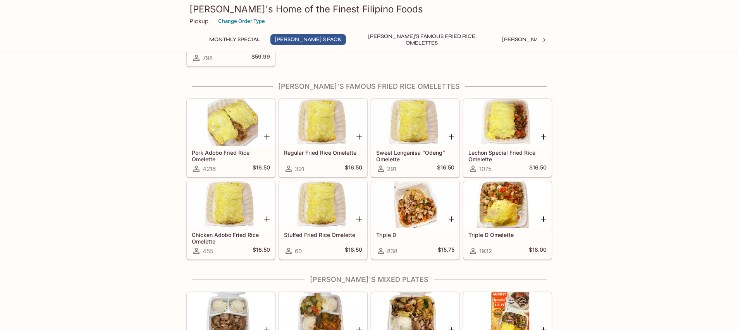 This screenshot has width=738, height=330. Describe the element at coordinates (359, 136) in the screenshot. I see `button: Add Regular Fried Rice Omelette` at that location.